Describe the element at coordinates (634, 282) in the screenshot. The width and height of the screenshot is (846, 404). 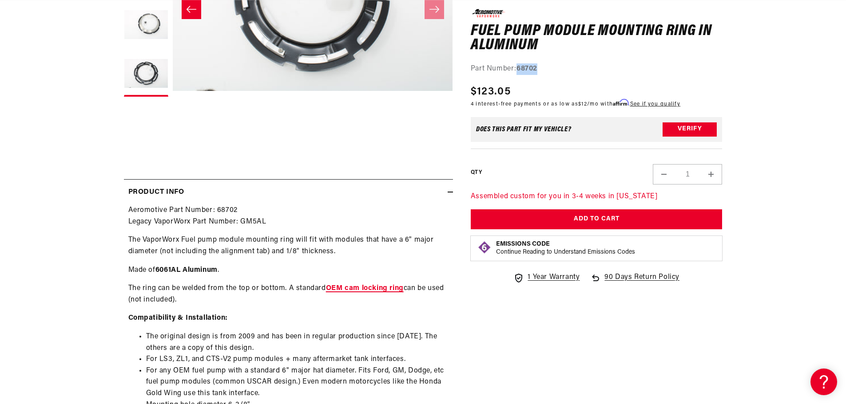
I see `a: 90 Days Return Policy` at that location.